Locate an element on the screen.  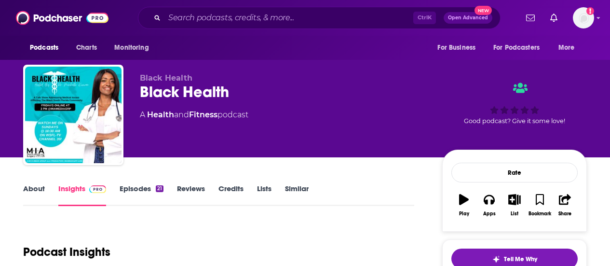
span: Podcasts is located at coordinates (44, 48).